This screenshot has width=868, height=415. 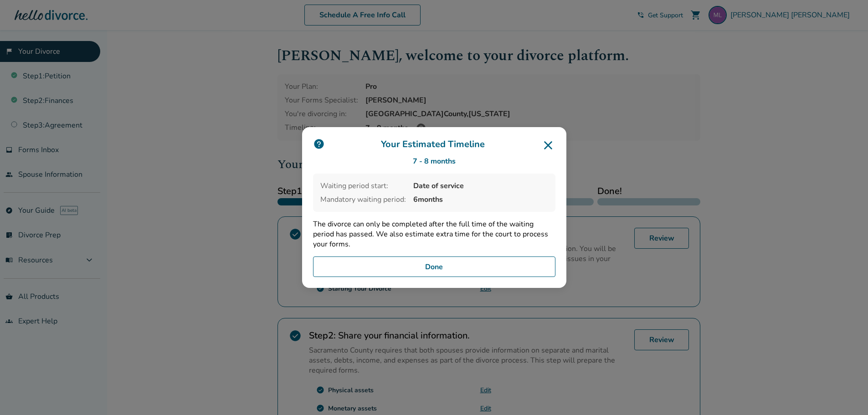 What do you see at coordinates (363, 199) in the screenshot?
I see `span: Mandatory waiting period:` at bounding box center [363, 199].